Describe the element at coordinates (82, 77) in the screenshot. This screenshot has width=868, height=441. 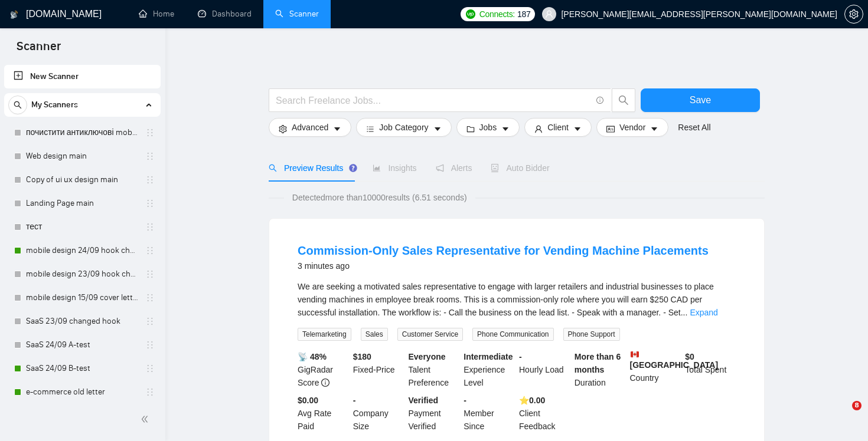
I see `a: New Scanner` at that location.